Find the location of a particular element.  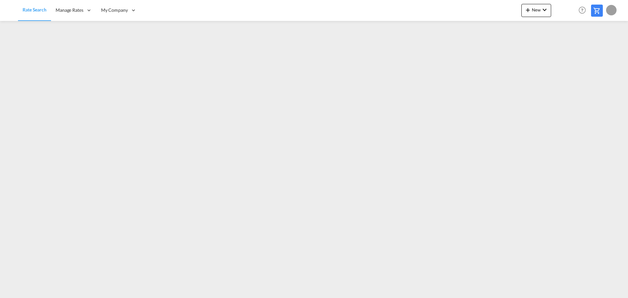

div: Help is located at coordinates (583, 10).